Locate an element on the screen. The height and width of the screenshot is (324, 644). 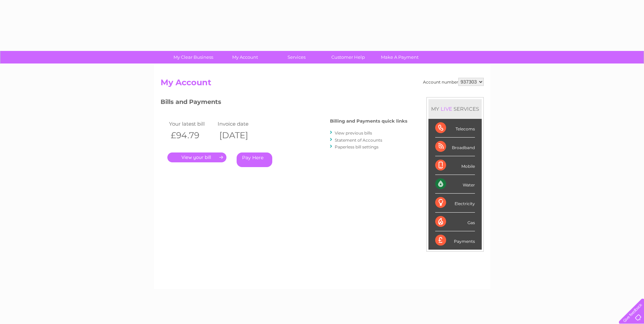
a: Services is located at coordinates (296, 57).